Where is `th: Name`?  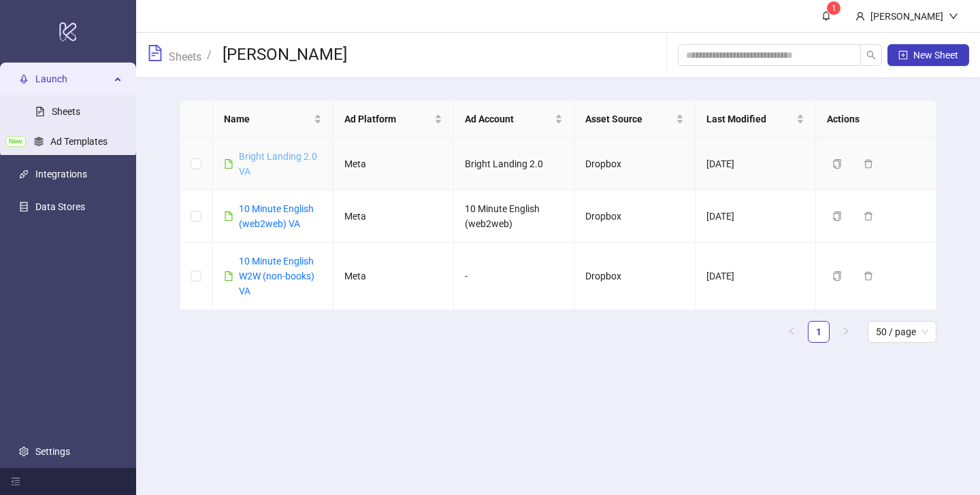 th: Name is located at coordinates (273, 119).